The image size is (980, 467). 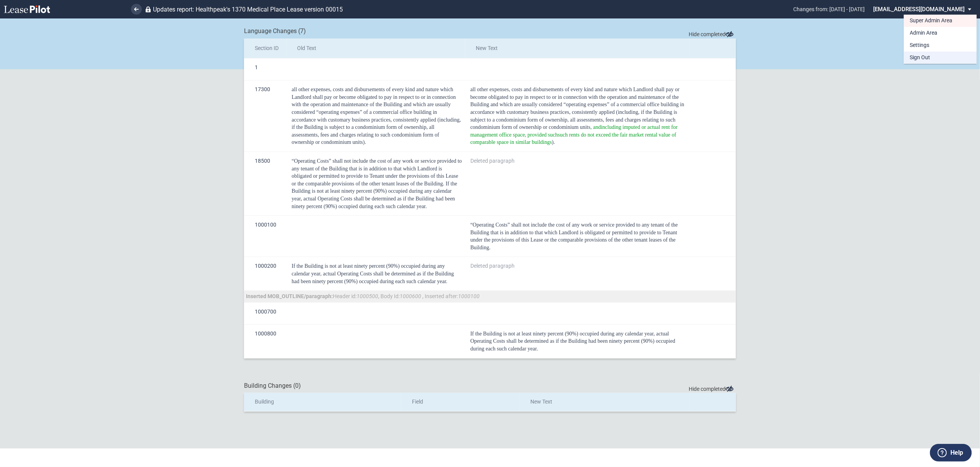 I want to click on div: Settings, so click(x=920, y=46).